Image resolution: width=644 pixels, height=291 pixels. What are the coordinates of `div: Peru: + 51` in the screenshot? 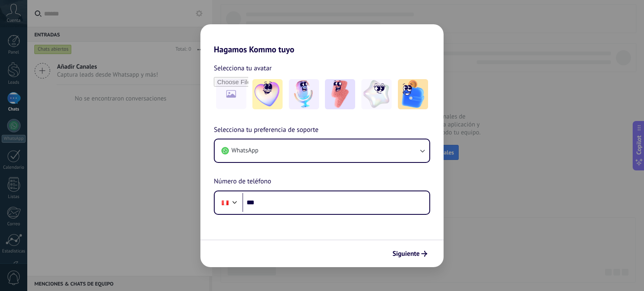 It's located at (225, 203).